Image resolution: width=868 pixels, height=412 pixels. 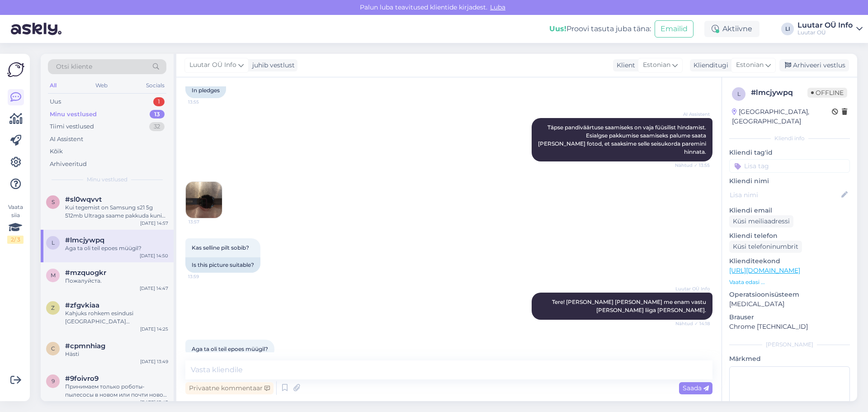 I want to click on div: 13, so click(x=157, y=114).